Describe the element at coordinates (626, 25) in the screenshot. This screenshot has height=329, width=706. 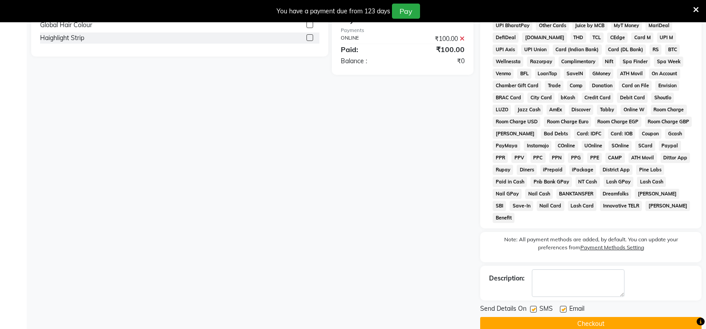
I see `span: MyT Money` at that location.